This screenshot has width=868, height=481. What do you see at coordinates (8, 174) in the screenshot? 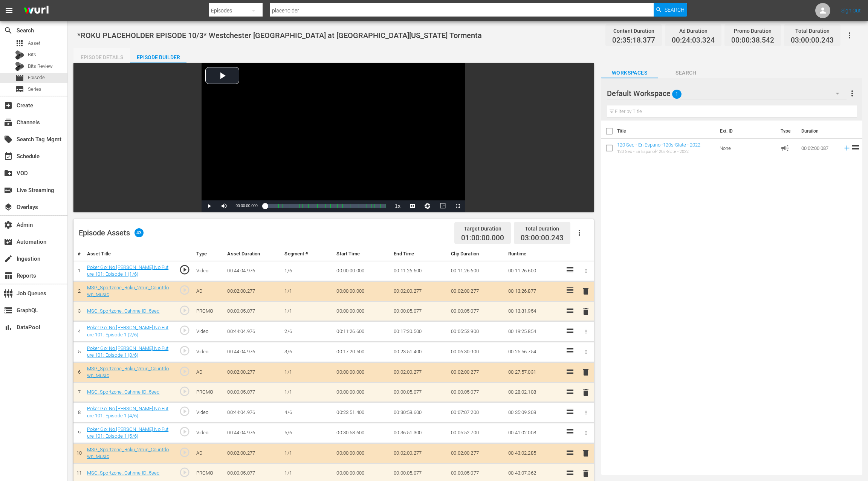
I see `span: VOD` at bounding box center [8, 174].